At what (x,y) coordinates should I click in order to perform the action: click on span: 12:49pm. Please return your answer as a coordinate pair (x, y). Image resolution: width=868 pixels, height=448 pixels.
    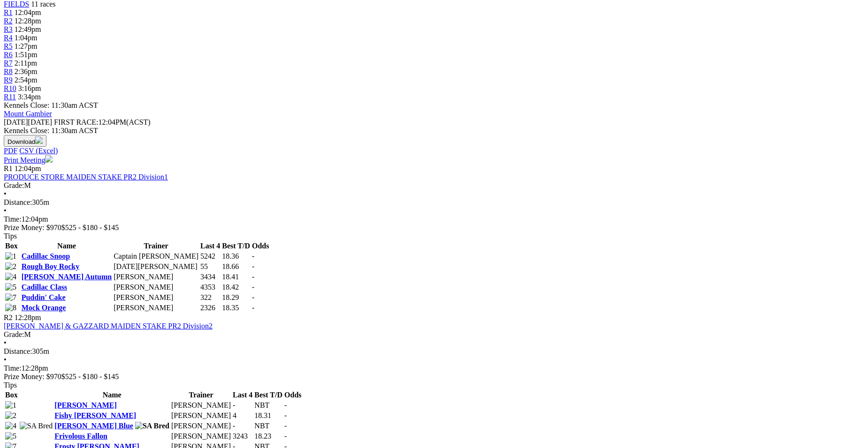
    Looking at the image, I should click on (28, 29).